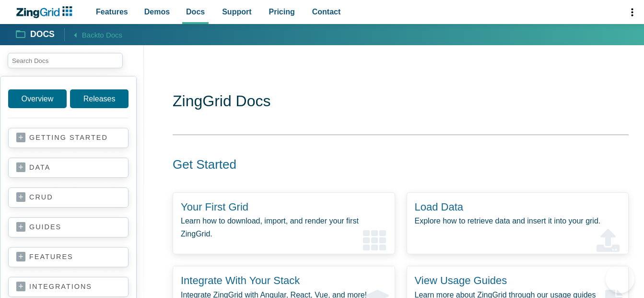  Describe the element at coordinates (99, 98) in the screenshot. I see `a: Releases` at that location.